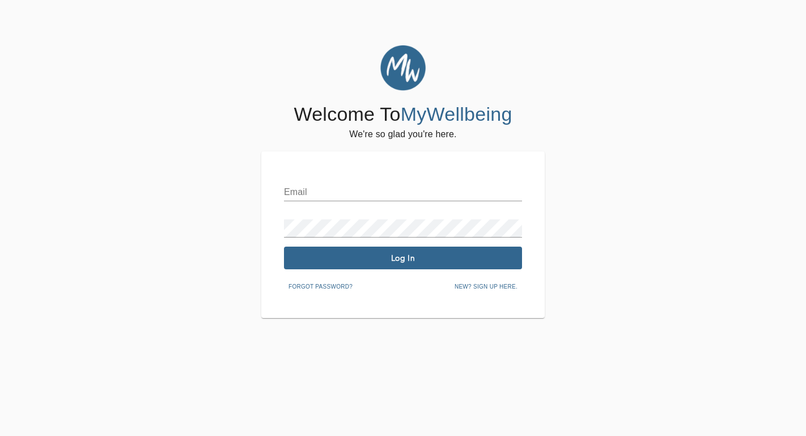 The width and height of the screenshot is (806, 436). I want to click on img: MyWellbeing, so click(403, 68).